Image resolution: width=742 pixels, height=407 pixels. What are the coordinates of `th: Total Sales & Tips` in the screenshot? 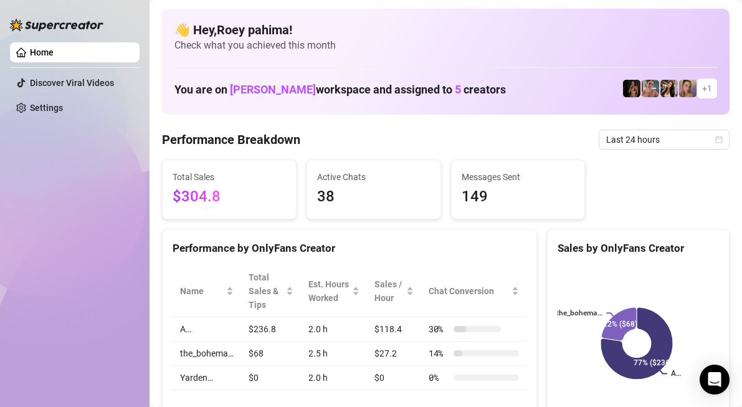 It's located at (271, 291).